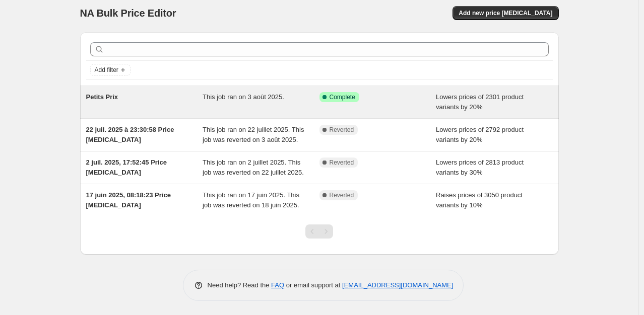 The image size is (644, 315). I want to click on button: Add filter, so click(110, 70).